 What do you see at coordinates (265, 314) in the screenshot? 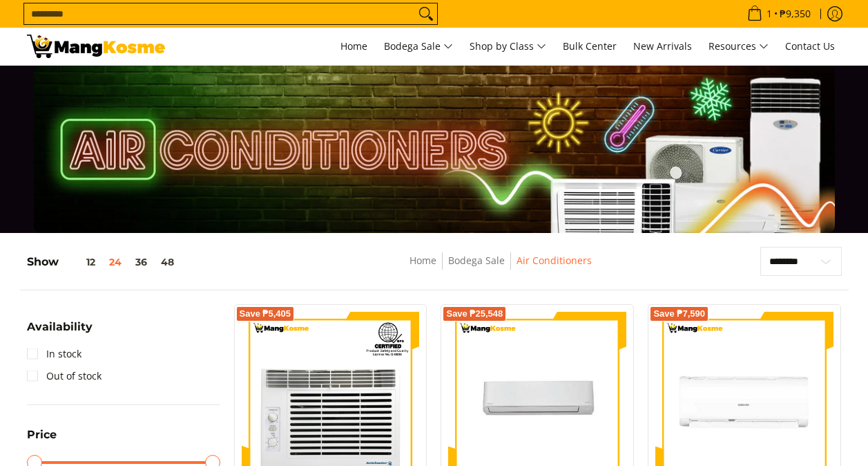
I see `span: Save ₱5,405` at bounding box center [265, 314].